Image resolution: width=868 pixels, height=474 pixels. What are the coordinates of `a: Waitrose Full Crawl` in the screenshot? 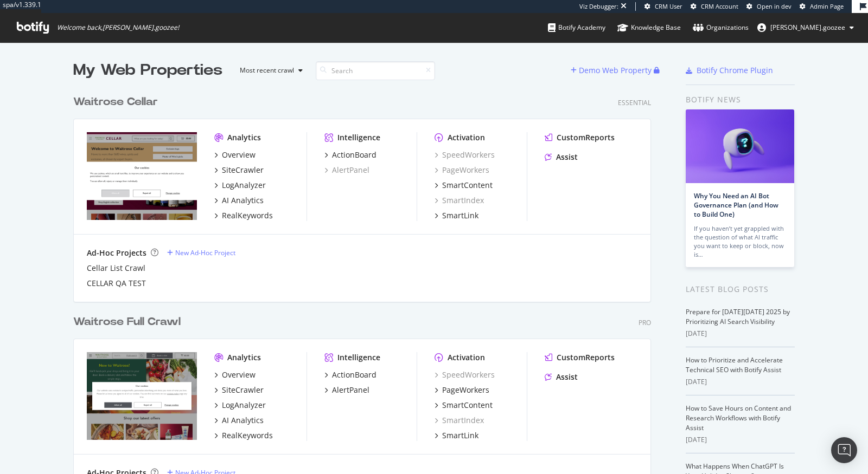 It's located at (129, 322).